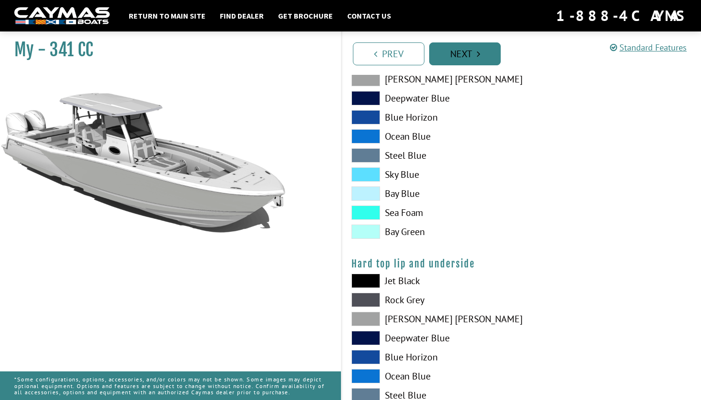 The width and height of the screenshot is (701, 400). I want to click on label: Sky Blue, so click(431, 175).